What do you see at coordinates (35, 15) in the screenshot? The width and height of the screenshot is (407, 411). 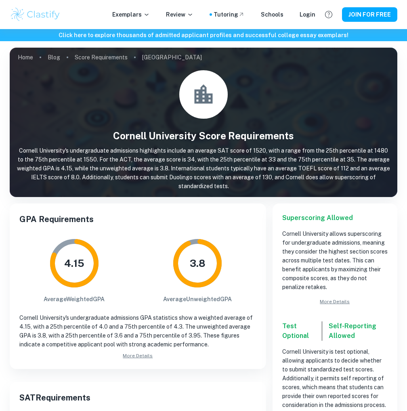 I see `img: Clastify logo` at bounding box center [35, 15].